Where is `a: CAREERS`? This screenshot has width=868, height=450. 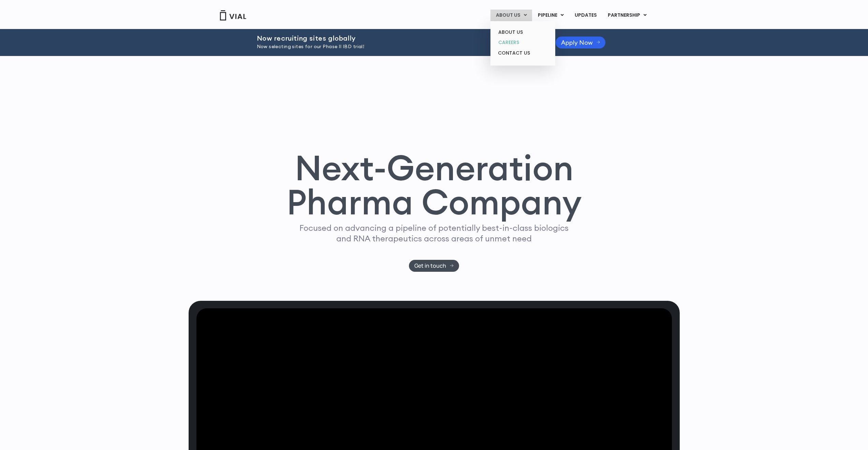
a: CAREERS is located at coordinates (523, 42).